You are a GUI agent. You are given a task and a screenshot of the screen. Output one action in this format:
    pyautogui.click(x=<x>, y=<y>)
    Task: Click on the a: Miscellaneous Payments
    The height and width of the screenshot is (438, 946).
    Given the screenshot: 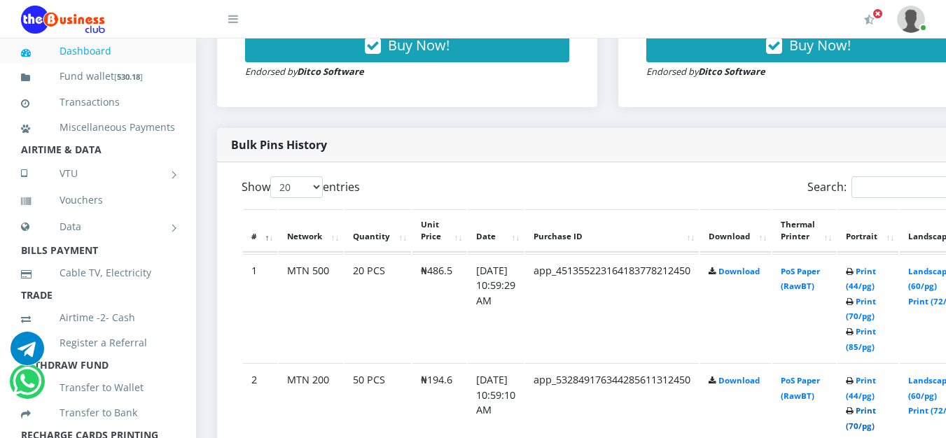 What is the action you would take?
    pyautogui.click(x=98, y=127)
    